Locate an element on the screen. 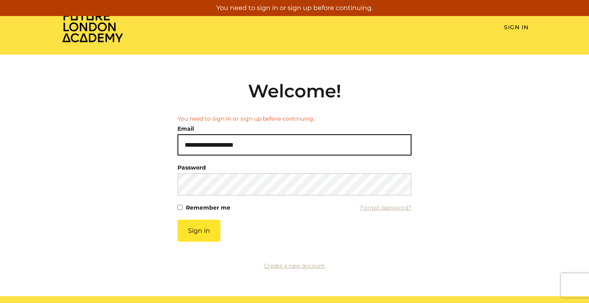 This screenshot has height=303, width=589. label: Password is located at coordinates (191, 167).